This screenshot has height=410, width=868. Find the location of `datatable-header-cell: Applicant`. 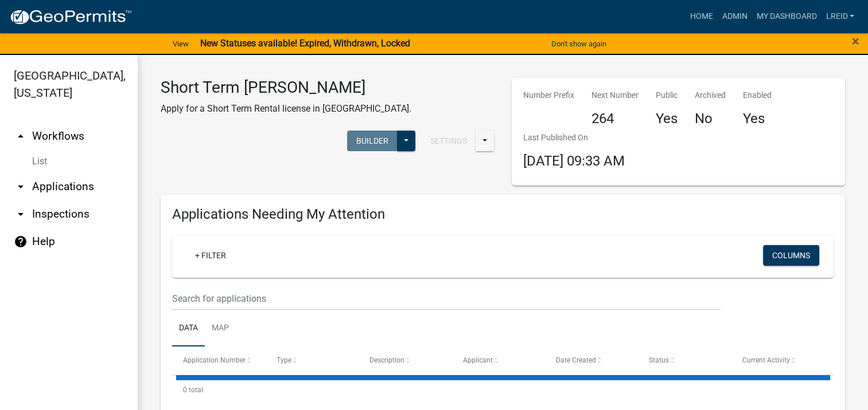

datatable-header-cell: Applicant is located at coordinates (498, 360).